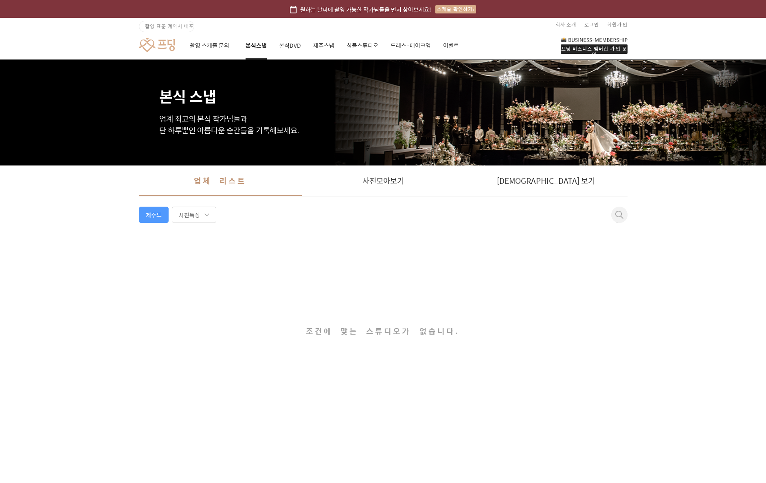 The width and height of the screenshot is (766, 483). Describe the element at coordinates (131, 268) in the screenshot. I see `a: 설정` at that location.